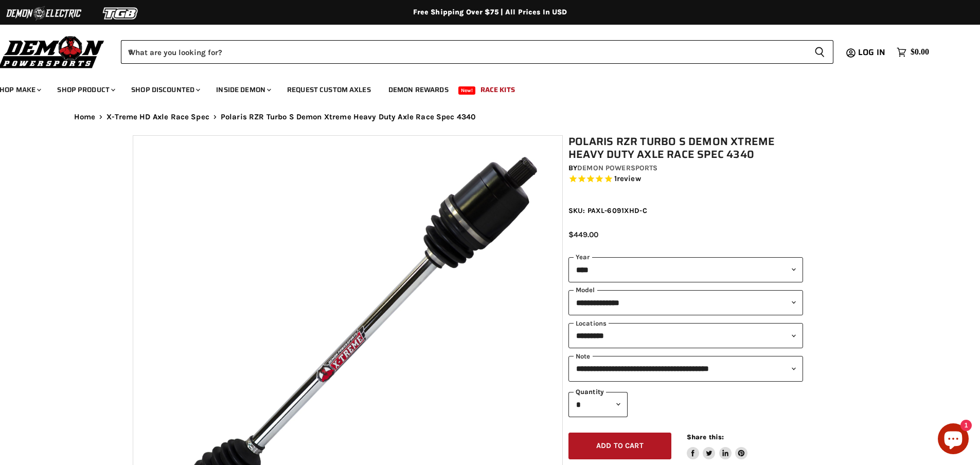 This screenshot has width=980, height=465. Describe the element at coordinates (872, 52) in the screenshot. I see `span: Log in` at that location.